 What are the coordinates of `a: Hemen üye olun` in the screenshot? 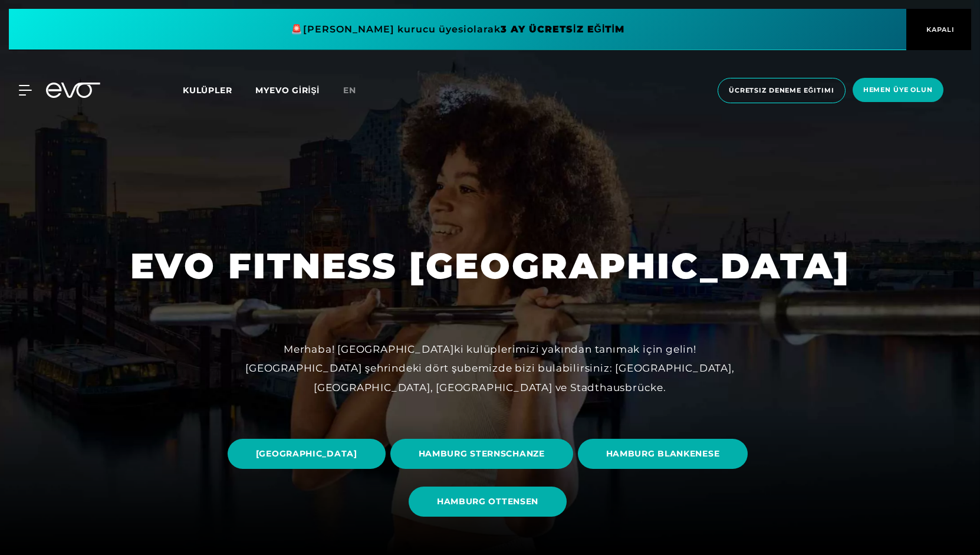 It's located at (898, 91).